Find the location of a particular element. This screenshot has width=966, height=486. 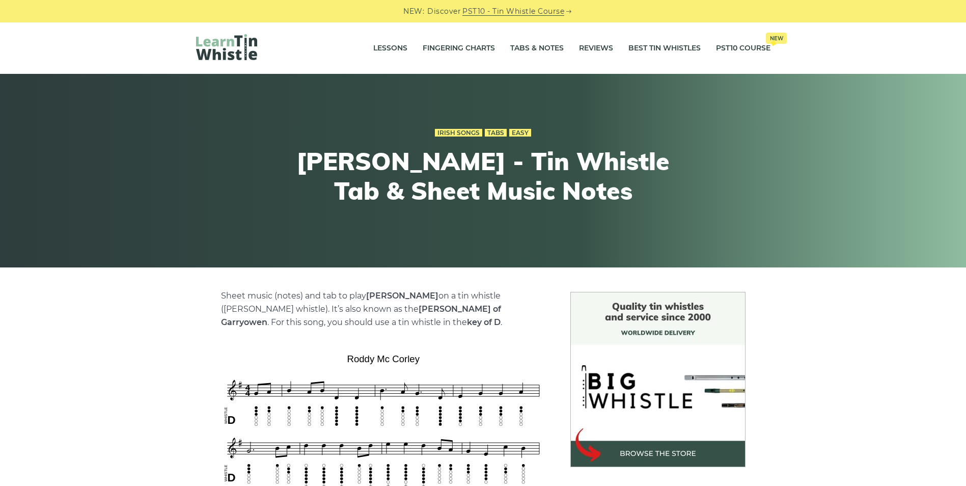

img: LearnTinWhistle.com is located at coordinates (227, 47).